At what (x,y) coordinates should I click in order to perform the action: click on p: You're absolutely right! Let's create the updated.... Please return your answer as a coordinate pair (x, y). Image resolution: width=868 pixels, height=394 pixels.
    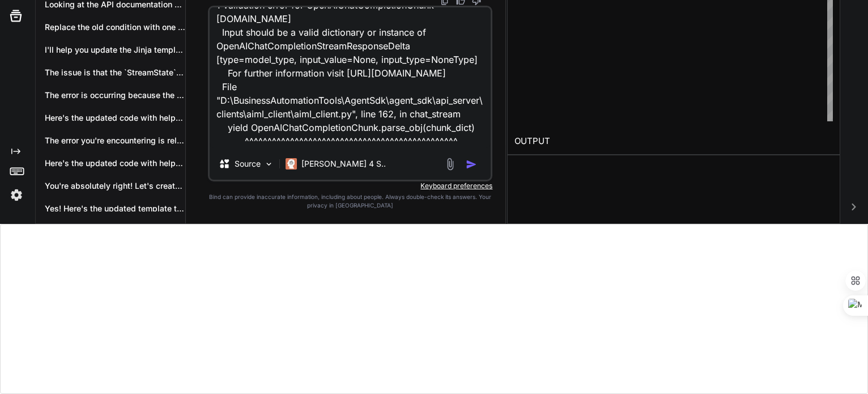
    Looking at the image, I should click on (115, 186).